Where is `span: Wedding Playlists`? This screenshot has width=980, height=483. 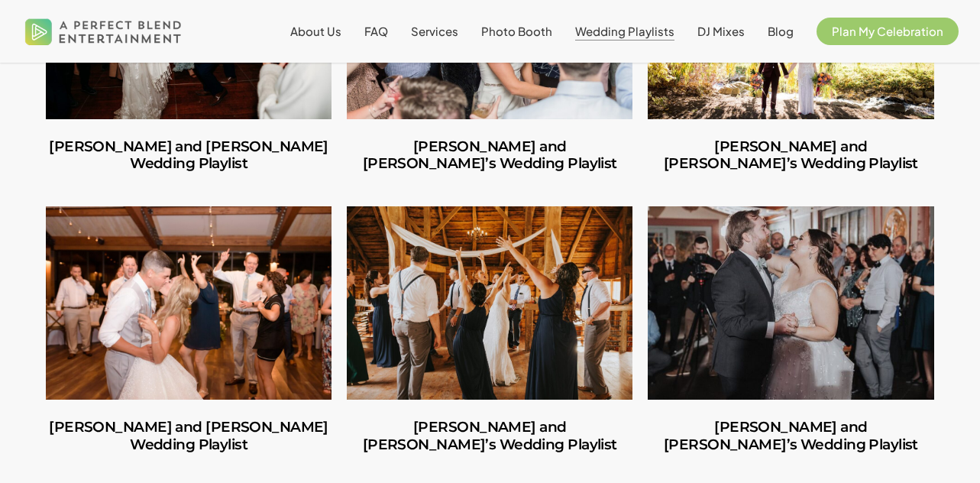
span: Wedding Playlists is located at coordinates (625, 31).